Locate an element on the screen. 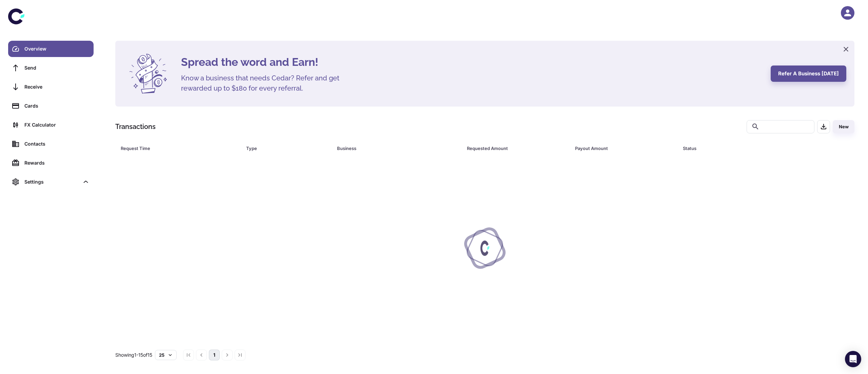 Image resolution: width=868 pixels, height=374 pixels. div: Open Intercom Messenger is located at coordinates (853, 359).